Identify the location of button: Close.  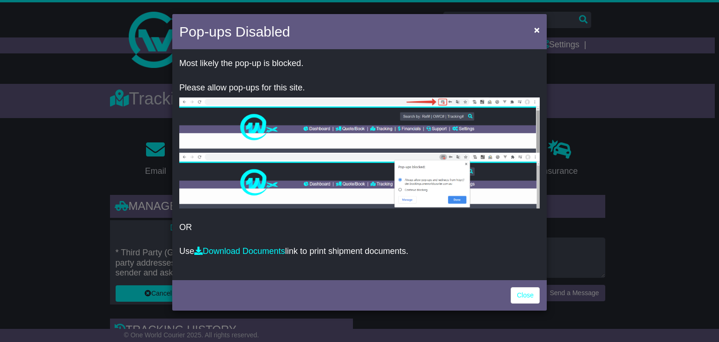
(537, 29).